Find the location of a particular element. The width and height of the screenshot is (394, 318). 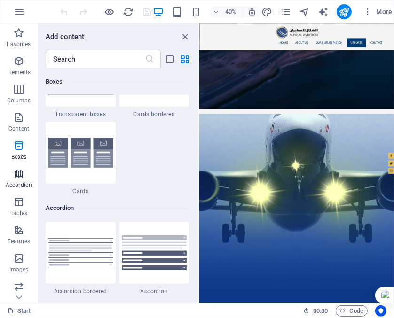

div: Accordion bordered is located at coordinates (80, 258).